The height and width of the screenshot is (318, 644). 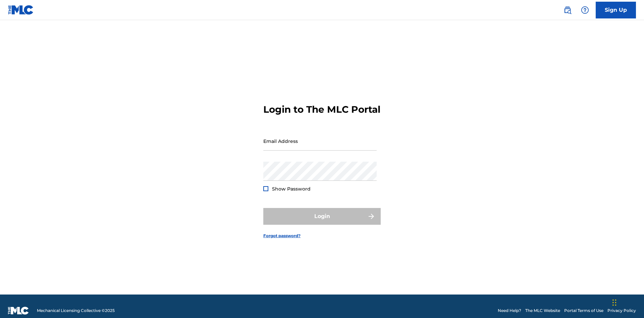 I want to click on div: Help, so click(x=585, y=10).